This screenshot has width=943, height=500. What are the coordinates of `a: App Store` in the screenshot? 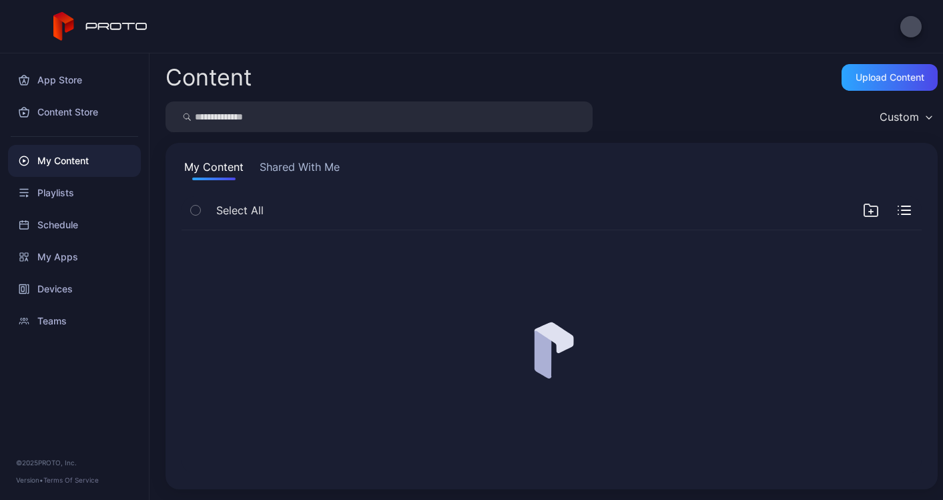 It's located at (74, 80).